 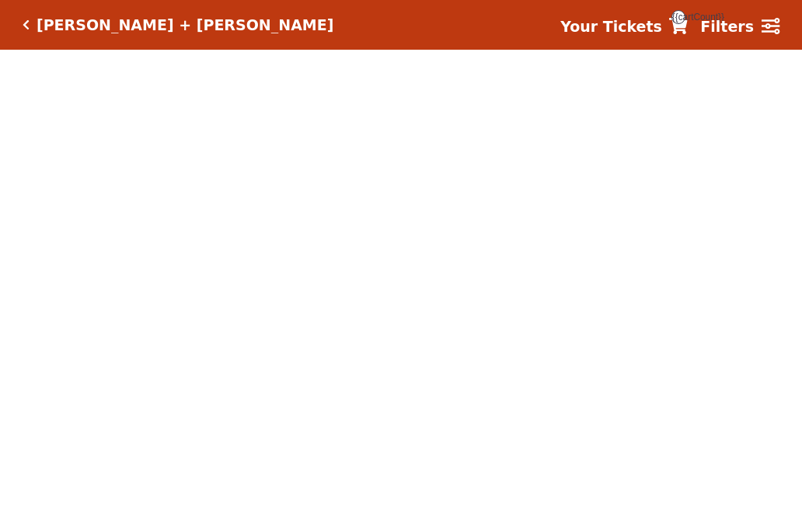 What do you see at coordinates (25, 25) in the screenshot?
I see `a: Click here to go back to filters` at bounding box center [25, 25].